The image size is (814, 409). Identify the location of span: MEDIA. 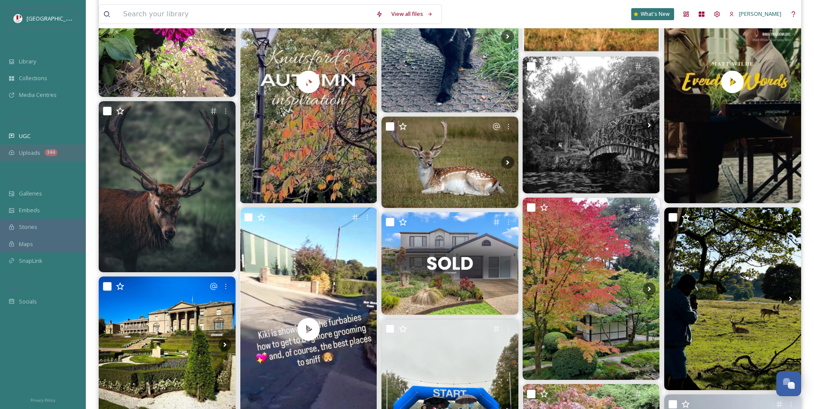
(16, 47).